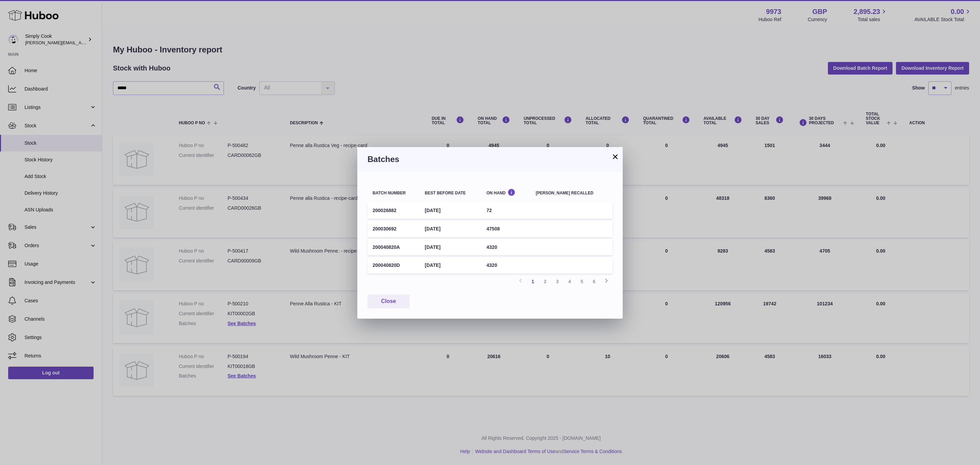  Describe the element at coordinates (545, 281) in the screenshot. I see `a: 2` at that location.